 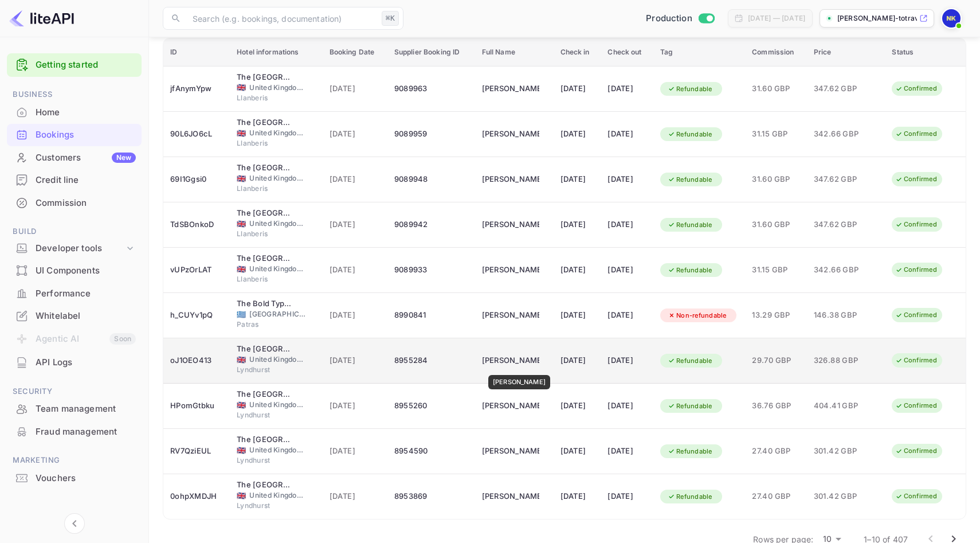 What do you see at coordinates (431, 361) in the screenshot?
I see `div: 8955284` at bounding box center [431, 361].